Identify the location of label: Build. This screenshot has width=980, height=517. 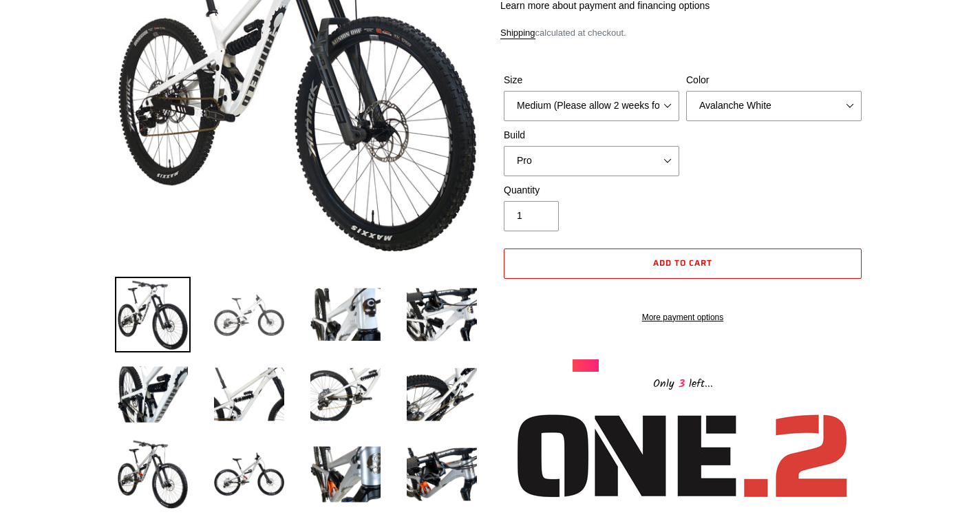
(591, 135).